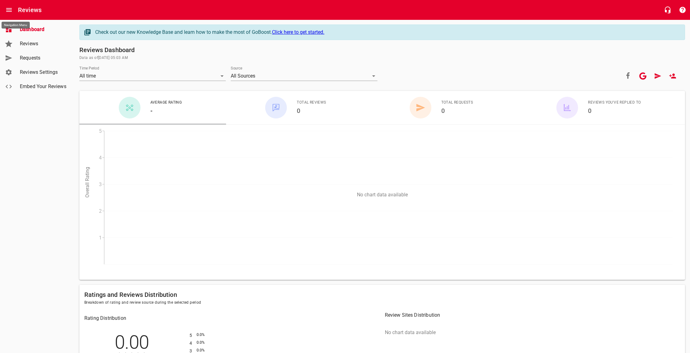 This screenshot has height=353, width=690. What do you see at coordinates (100, 157) in the screenshot?
I see `tspan: 4` at bounding box center [100, 157].